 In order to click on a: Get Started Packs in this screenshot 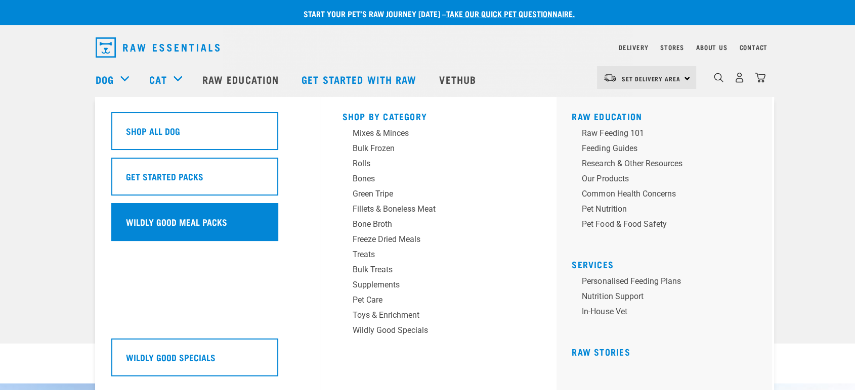, I will do `click(207, 181)`.